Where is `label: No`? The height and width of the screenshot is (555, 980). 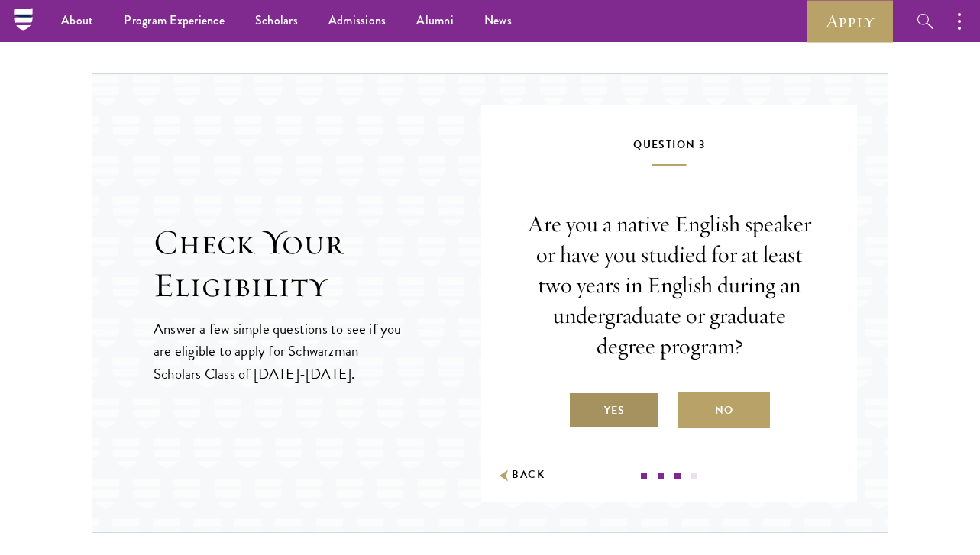 label: No is located at coordinates (724, 411).